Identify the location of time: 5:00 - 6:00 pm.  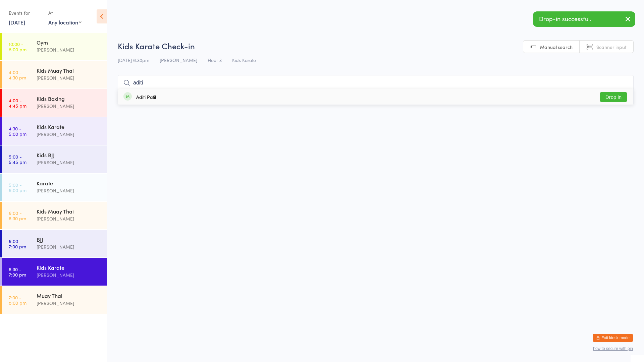
(17, 188).